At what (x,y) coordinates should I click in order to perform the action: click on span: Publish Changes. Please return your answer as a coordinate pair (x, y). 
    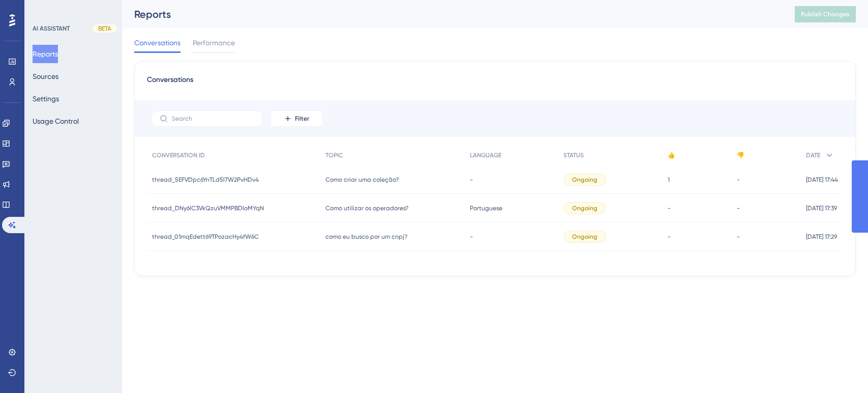
    Looking at the image, I should click on (826, 14).